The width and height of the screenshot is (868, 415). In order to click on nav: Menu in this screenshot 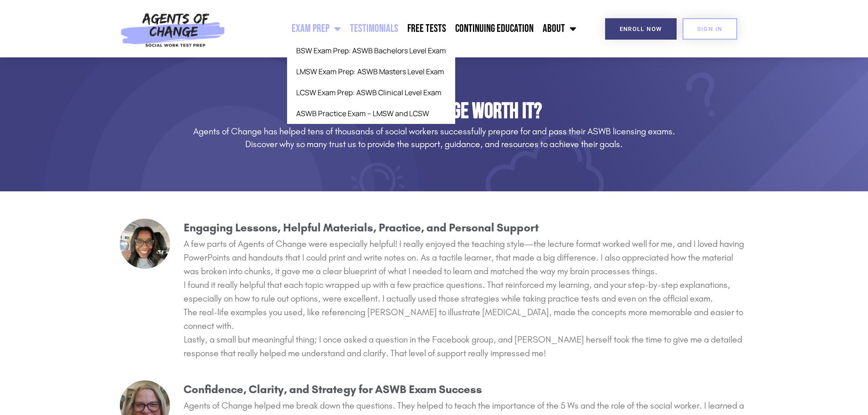, I will do `click(405, 29)`.